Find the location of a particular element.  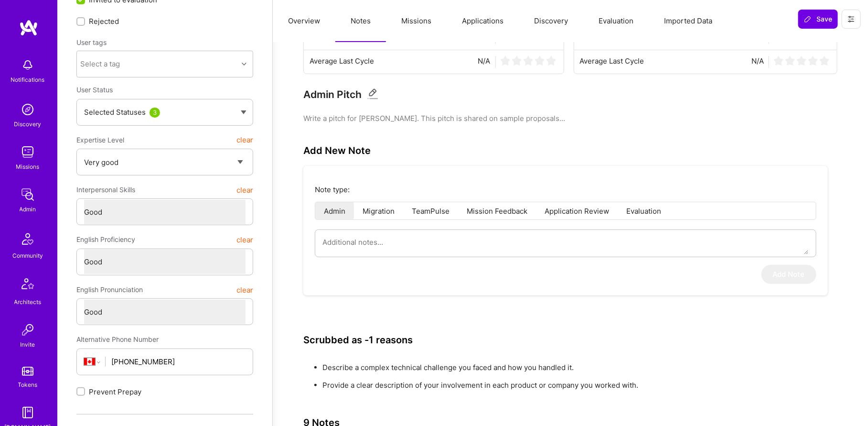

div: Discovery is located at coordinates (27, 124).